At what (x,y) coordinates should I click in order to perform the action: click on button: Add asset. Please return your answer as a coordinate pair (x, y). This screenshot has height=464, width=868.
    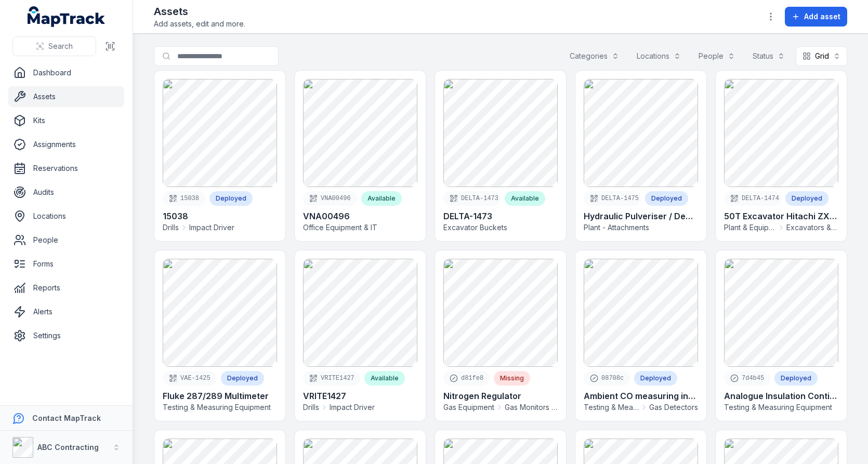
    Looking at the image, I should click on (816, 17).